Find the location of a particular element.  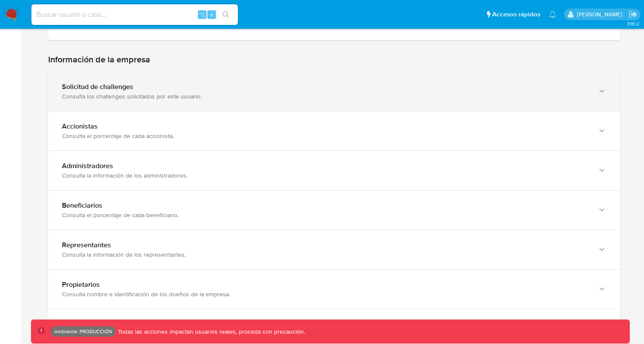

span: s is located at coordinates (212, 14).